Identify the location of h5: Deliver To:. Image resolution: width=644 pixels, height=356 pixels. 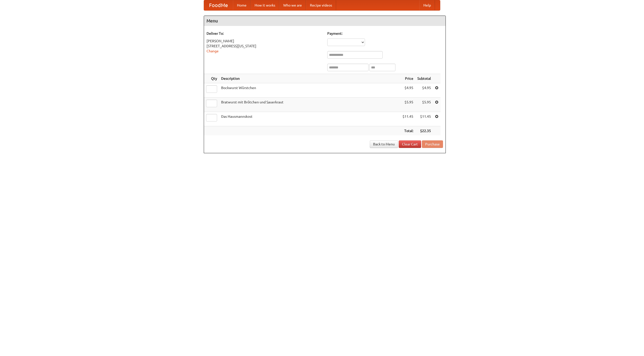
(264, 33).